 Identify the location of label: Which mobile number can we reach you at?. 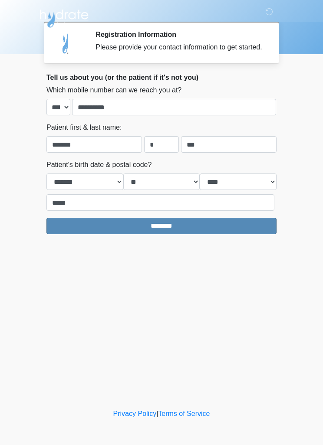
(114, 90).